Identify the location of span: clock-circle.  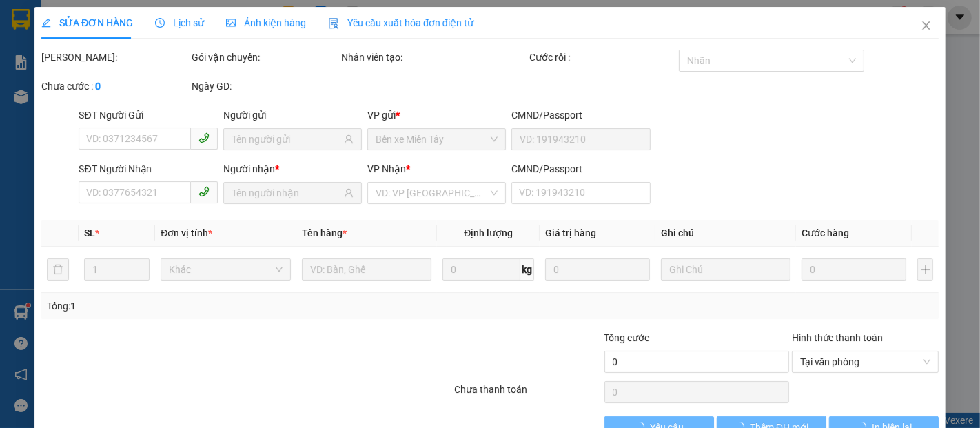
(160, 22).